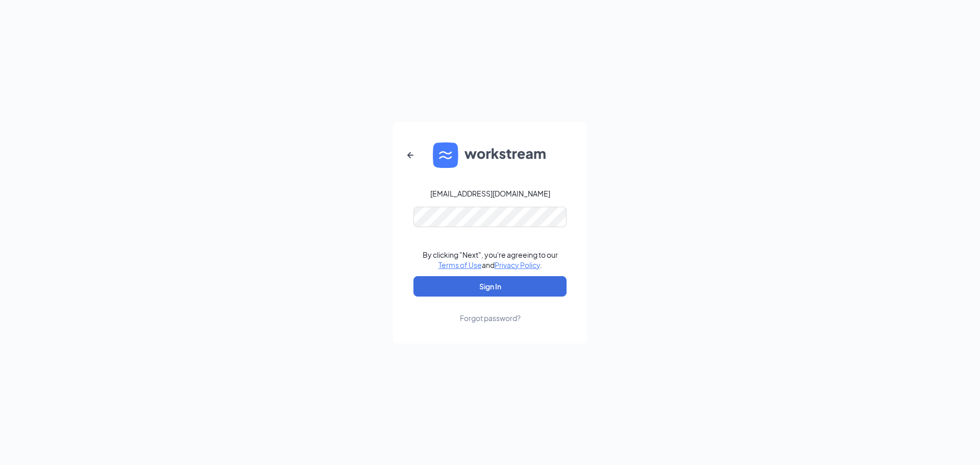 The width and height of the screenshot is (980, 465). I want to click on div: Forgot password?, so click(490, 318).